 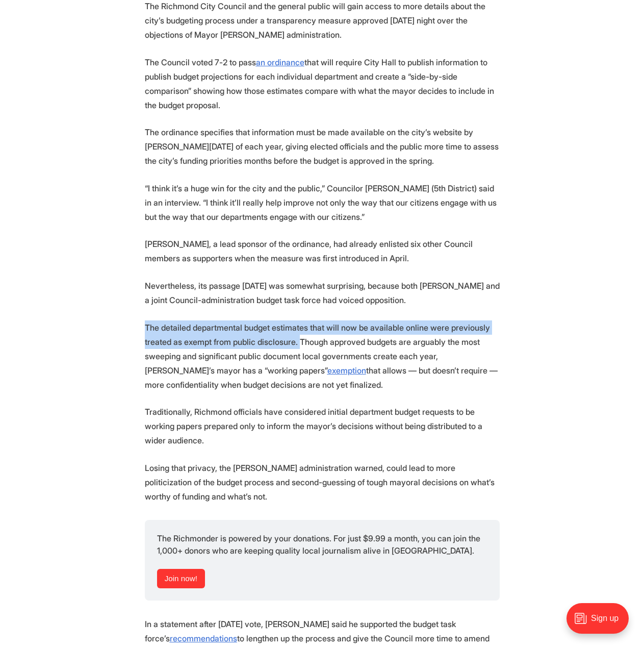 What do you see at coordinates (181, 578) in the screenshot?
I see `a: Join now!` at bounding box center [181, 578].